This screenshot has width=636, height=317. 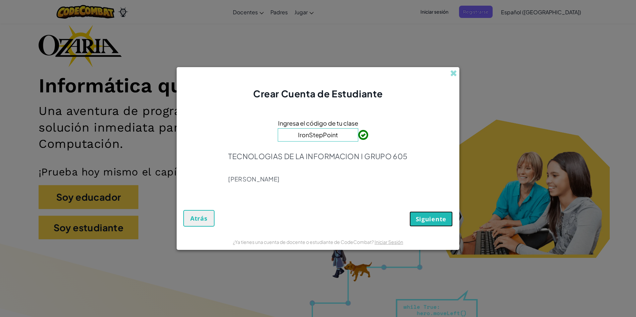 I want to click on p: TECNOLOGIAS DE LA INFORMACION I GRUPO 605, so click(x=318, y=156).